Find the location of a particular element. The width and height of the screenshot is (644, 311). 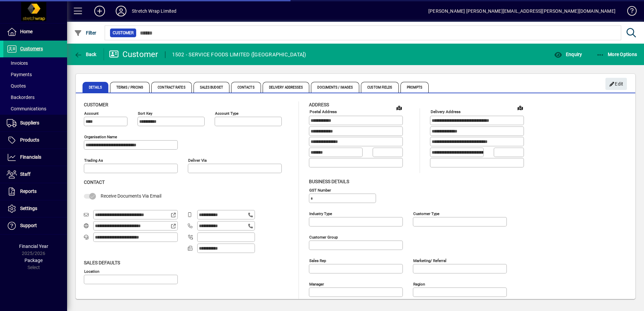

span: Contact is located at coordinates (94, 182).